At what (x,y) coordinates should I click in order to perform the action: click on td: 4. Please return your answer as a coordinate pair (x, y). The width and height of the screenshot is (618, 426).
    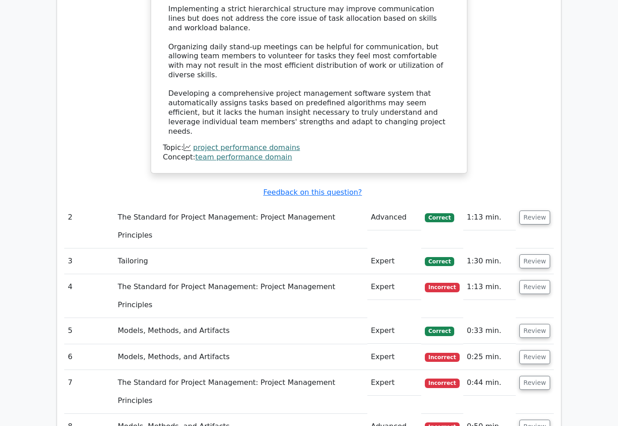
    Looking at the image, I should click on (89, 297).